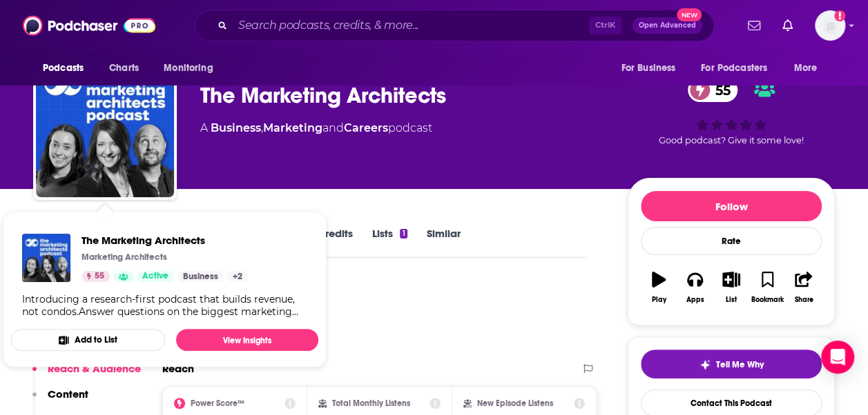 This screenshot has height=415, width=868. Describe the element at coordinates (689, 15) in the screenshot. I see `span: New` at that location.